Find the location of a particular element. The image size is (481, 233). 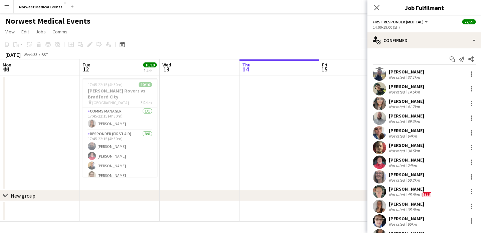

span: 11 is located at coordinates (6, 69).